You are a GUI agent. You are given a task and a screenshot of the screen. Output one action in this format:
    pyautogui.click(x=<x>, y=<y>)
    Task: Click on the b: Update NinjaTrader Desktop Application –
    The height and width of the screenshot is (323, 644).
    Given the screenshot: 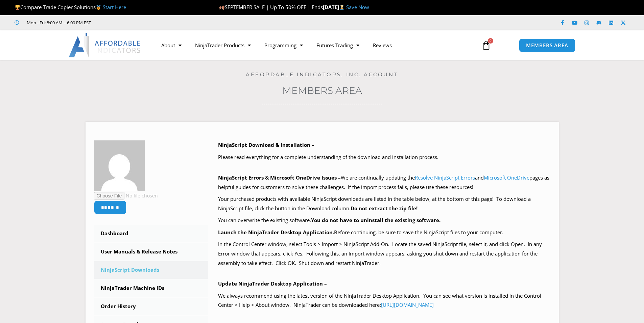 What is the action you would take?
    pyautogui.click(x=272, y=284)
    